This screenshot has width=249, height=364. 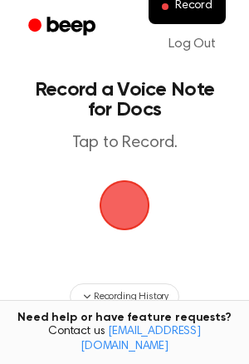 What do you see at coordinates (131, 297) in the screenshot?
I see `span: Recording History` at bounding box center [131, 297].